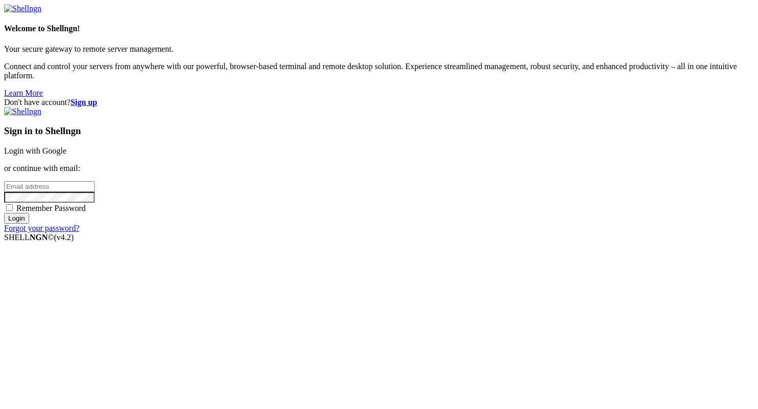 Image resolution: width=758 pixels, height=409 pixels. Describe the element at coordinates (24, 93) in the screenshot. I see `a: Learn More` at that location.